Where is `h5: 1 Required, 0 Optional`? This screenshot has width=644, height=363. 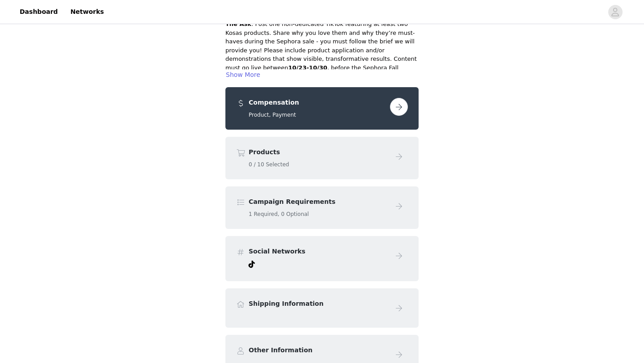
h5: 1 Required, 0 Optional is located at coordinates (317, 214).